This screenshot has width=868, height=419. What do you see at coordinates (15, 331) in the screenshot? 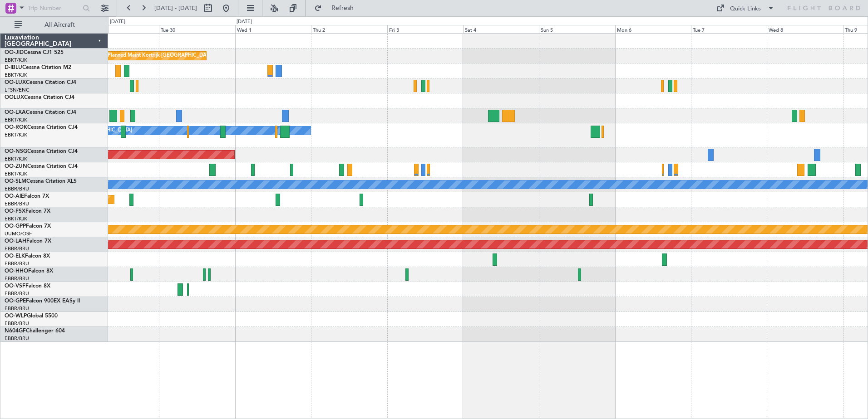
I see `span: N604GF` at bounding box center [15, 331].